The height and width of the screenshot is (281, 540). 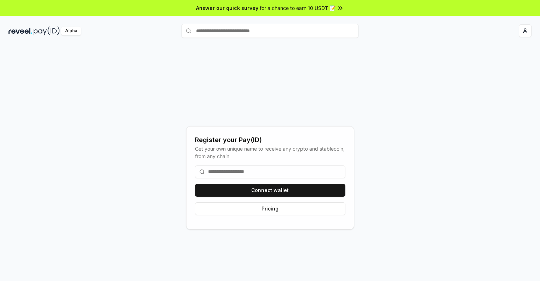 What do you see at coordinates (47, 31) in the screenshot?
I see `img: pay_id` at bounding box center [47, 31].